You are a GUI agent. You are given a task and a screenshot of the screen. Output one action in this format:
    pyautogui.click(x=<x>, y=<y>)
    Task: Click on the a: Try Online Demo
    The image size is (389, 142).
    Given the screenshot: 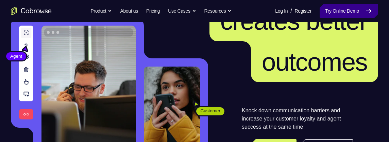 What is the action you would take?
    pyautogui.click(x=349, y=11)
    